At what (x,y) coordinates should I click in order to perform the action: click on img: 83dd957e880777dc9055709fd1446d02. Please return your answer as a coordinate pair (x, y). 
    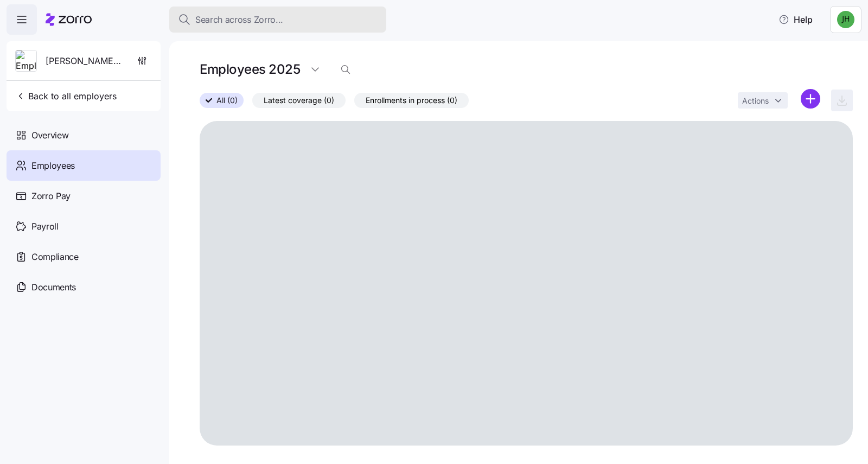
    Looking at the image, I should click on (846, 19).